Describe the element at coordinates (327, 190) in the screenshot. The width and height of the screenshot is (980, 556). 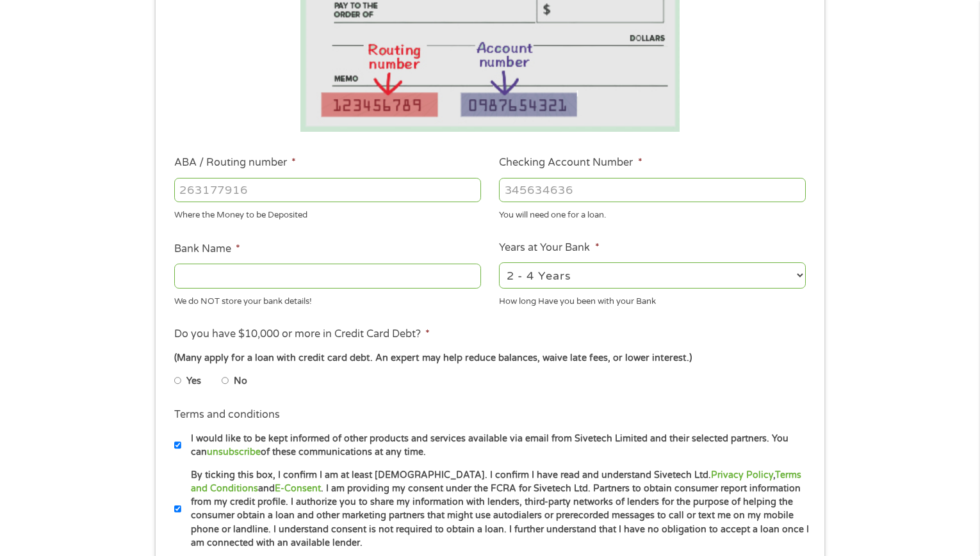
I see `input: 263177916` at that location.